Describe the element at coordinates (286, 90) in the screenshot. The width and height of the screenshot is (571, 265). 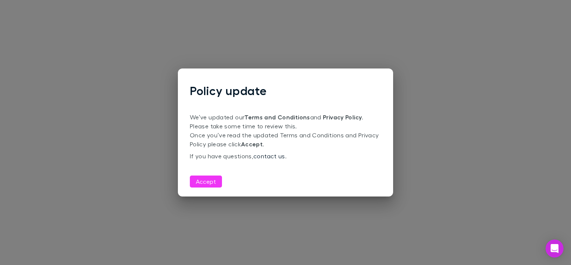
I see `h1: Policy update` at that location.